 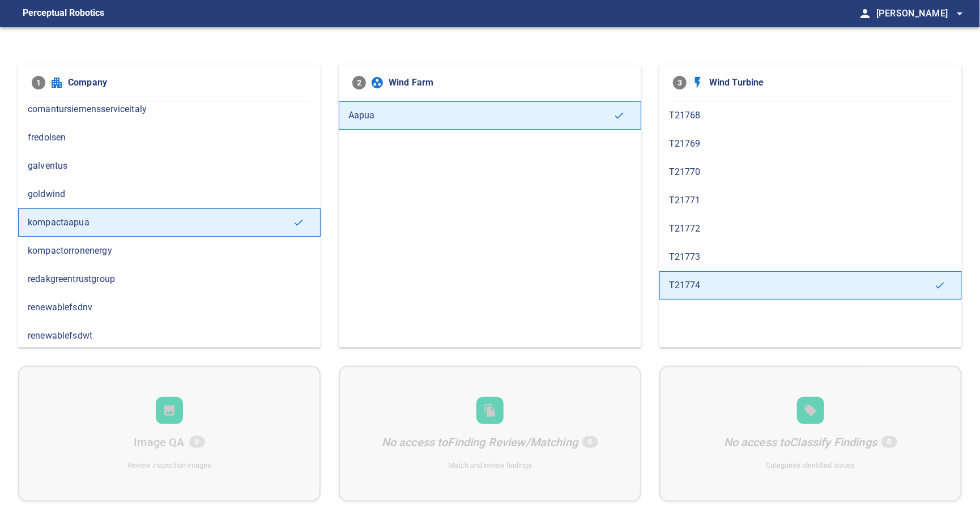 I want to click on div: T21770, so click(x=810, y=172).